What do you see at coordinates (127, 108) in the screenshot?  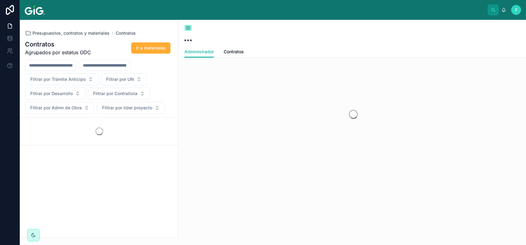 I see `span: Filtrar por líder proyecto` at bounding box center [127, 108].